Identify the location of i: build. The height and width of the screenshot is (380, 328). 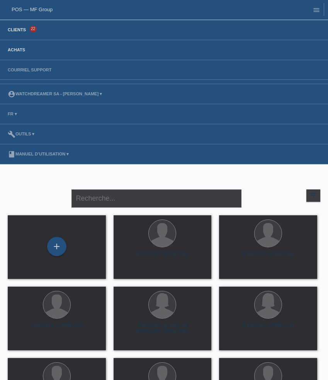
(12, 134).